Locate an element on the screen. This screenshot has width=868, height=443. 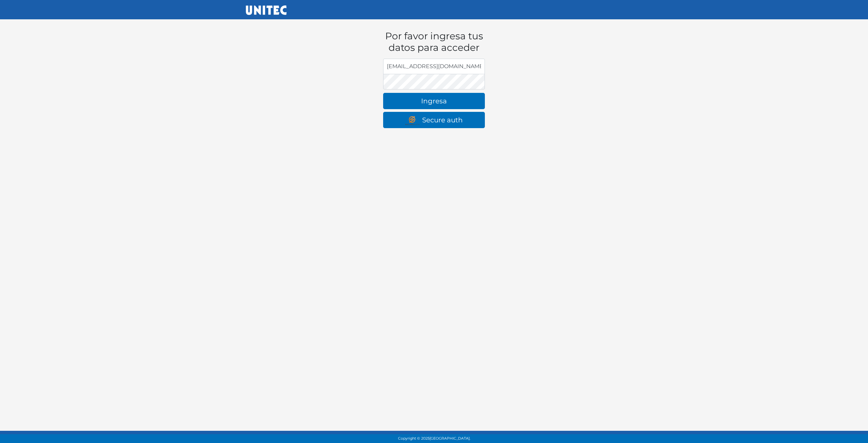
button: Ingresa is located at coordinates (434, 101).